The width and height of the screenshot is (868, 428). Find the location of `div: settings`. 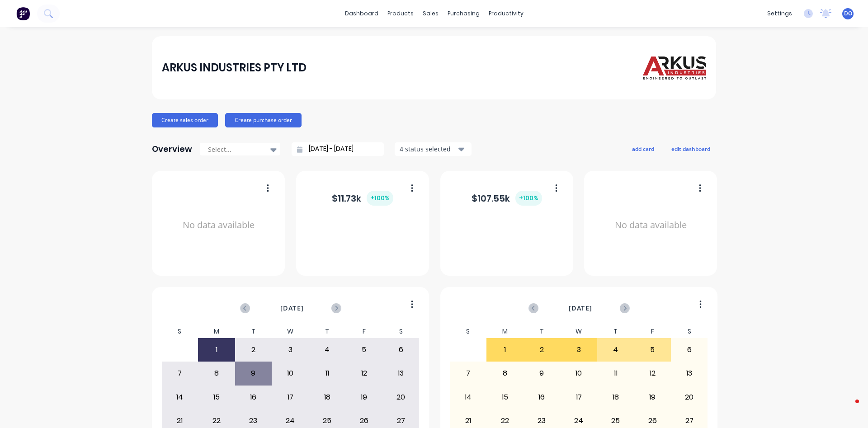

div: settings is located at coordinates (779, 13).